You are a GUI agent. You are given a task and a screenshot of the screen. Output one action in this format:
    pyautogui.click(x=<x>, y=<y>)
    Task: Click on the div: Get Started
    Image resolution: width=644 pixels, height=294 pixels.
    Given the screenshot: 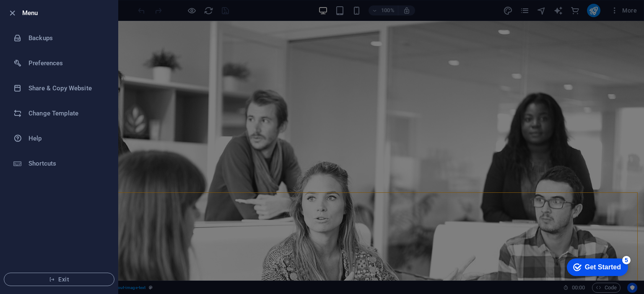 What is the action you would take?
    pyautogui.click(x=43, y=13)
    